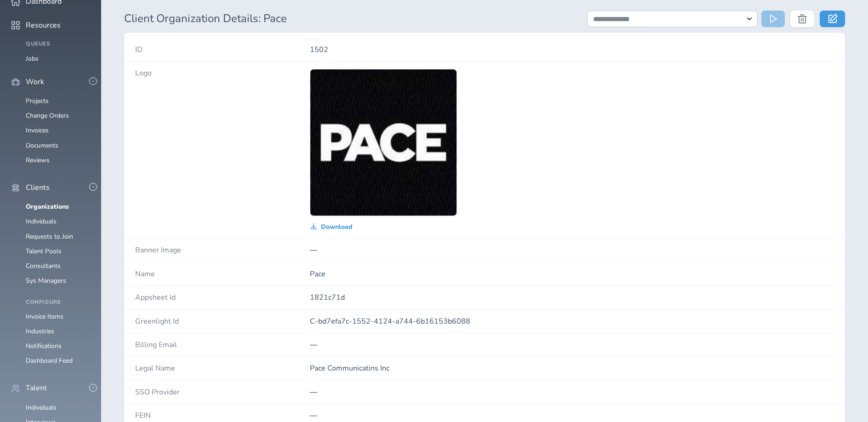 The height and width of the screenshot is (422, 868). I want to click on h4: Queues, so click(58, 44).